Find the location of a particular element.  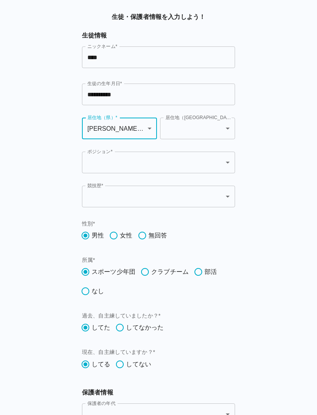

span: してない is located at coordinates (138, 364).